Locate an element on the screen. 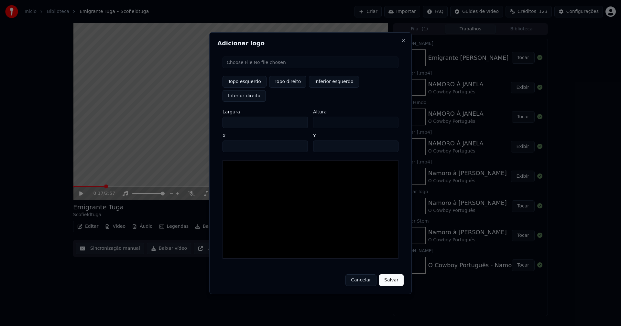 This screenshot has height=326, width=621. label: Altura is located at coordinates (356, 112).